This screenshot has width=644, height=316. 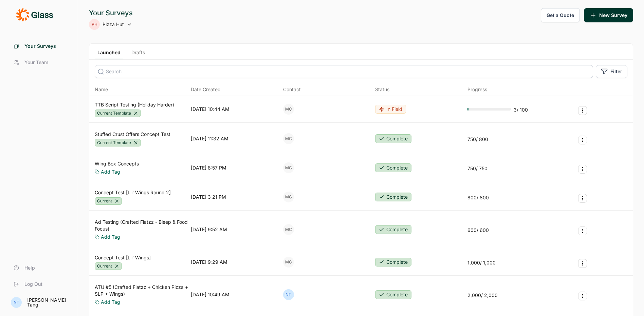 What do you see at coordinates (117, 164) in the screenshot?
I see `a: Wing Box Concepts` at bounding box center [117, 164].